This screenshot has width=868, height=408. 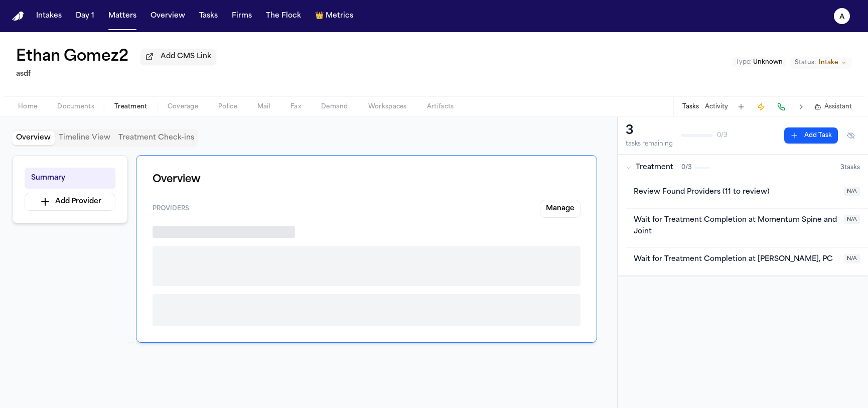 What do you see at coordinates (560, 208) in the screenshot?
I see `button: Manage` at bounding box center [560, 208].